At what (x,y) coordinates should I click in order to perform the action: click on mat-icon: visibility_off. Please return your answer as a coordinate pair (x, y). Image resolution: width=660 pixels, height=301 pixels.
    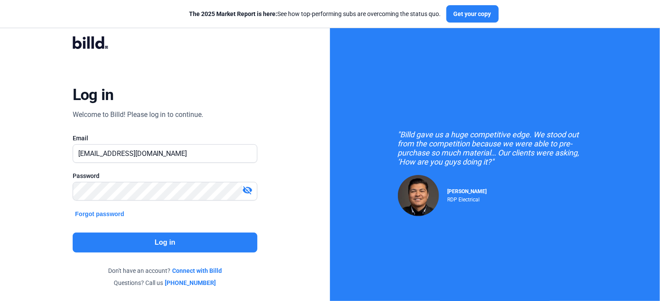
    Looking at the image, I should click on (247, 190).